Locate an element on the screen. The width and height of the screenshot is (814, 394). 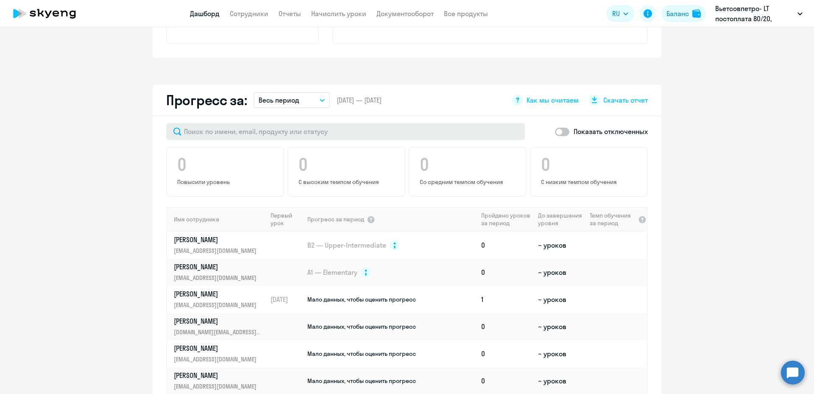
p: Весь период is located at coordinates (279, 100).